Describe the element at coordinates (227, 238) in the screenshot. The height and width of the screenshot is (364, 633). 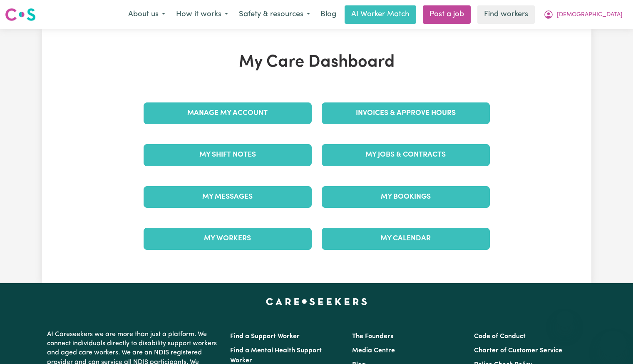
I see `a: My Workers` at that location.